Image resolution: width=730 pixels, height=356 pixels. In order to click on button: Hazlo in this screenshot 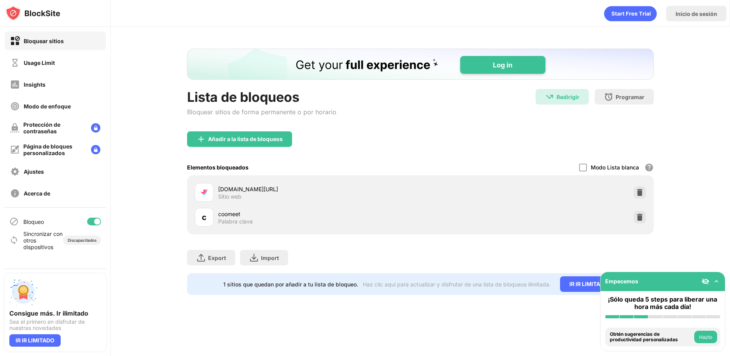, I will do `click(706, 337)`.